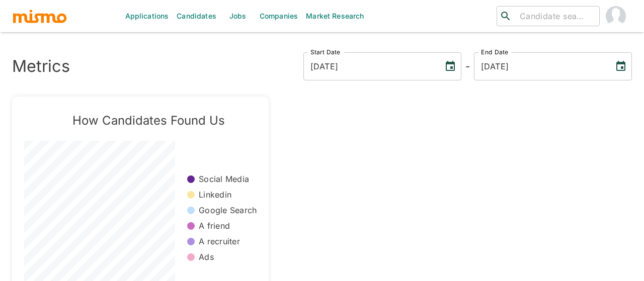 This screenshot has width=644, height=281. Describe the element at coordinates (227, 210) in the screenshot. I see `p: Google Search` at that location.